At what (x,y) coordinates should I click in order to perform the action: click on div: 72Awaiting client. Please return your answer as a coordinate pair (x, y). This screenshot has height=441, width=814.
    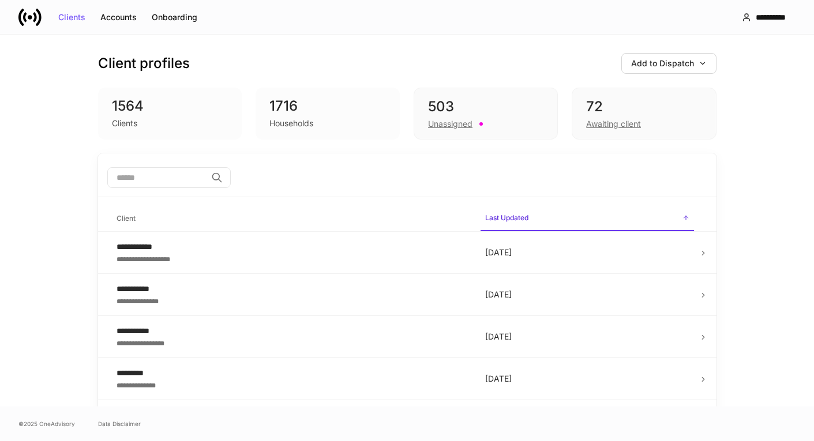
    Looking at the image, I should click on (643, 114).